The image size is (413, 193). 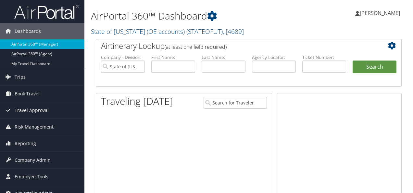 What do you see at coordinates (274, 57) in the screenshot?
I see `label: Agency Locator:` at bounding box center [274, 57].